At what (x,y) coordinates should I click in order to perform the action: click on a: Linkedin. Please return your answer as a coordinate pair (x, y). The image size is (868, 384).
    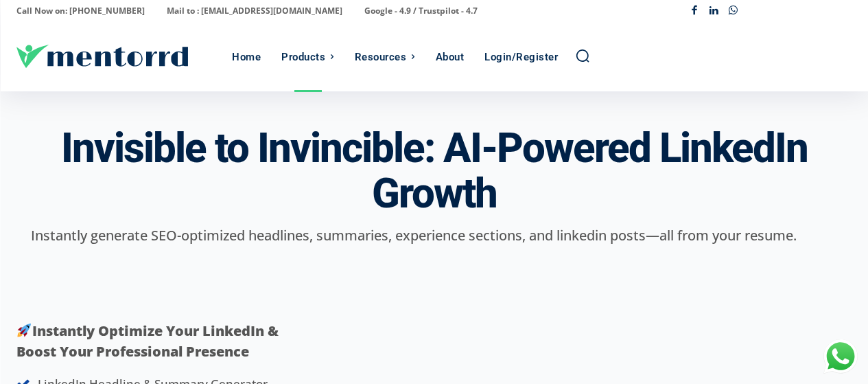
    Looking at the image, I should click on (714, 11).